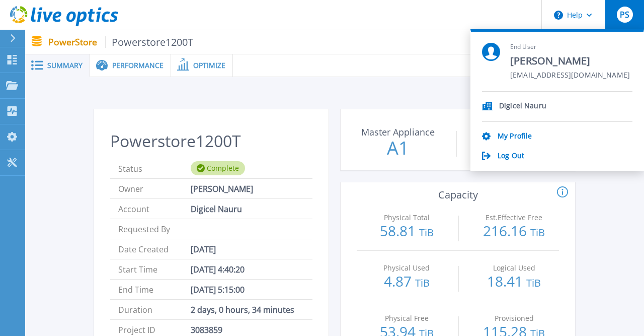  Describe the element at coordinates (121, 42) in the screenshot. I see `p: PowerStore` at that location.